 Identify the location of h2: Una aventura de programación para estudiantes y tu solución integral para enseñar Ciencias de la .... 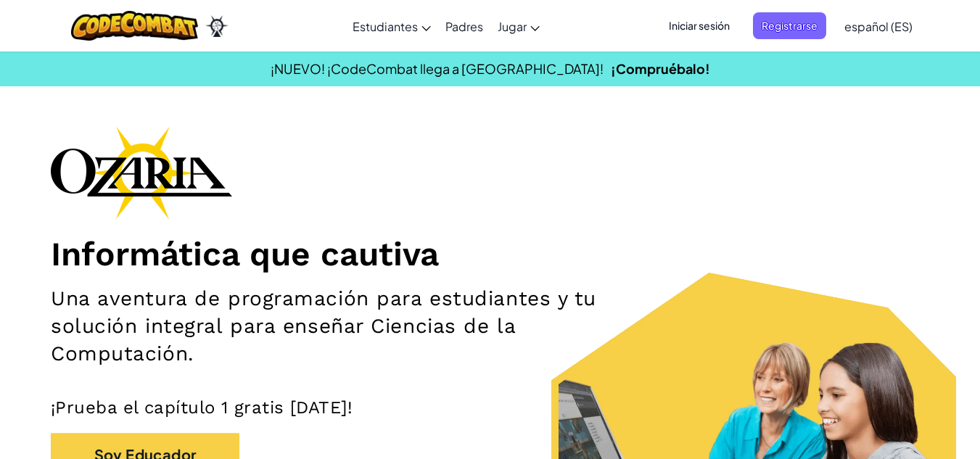
(344, 326).